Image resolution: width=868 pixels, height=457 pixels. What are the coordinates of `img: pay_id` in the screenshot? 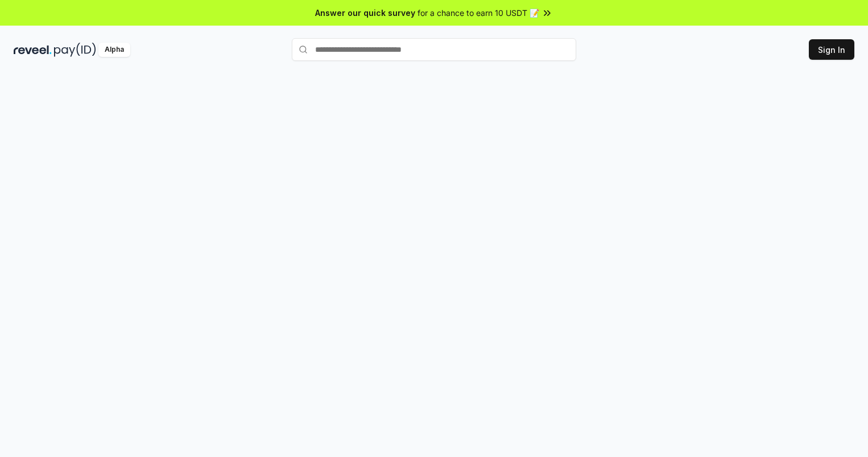 It's located at (75, 49).